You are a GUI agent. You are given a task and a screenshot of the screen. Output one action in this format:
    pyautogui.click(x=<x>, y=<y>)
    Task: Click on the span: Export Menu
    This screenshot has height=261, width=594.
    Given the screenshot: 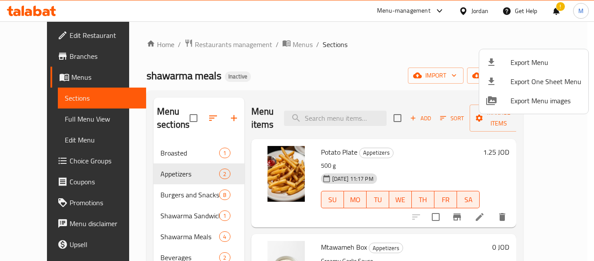 What is the action you would take?
    pyautogui.click(x=546, y=62)
    